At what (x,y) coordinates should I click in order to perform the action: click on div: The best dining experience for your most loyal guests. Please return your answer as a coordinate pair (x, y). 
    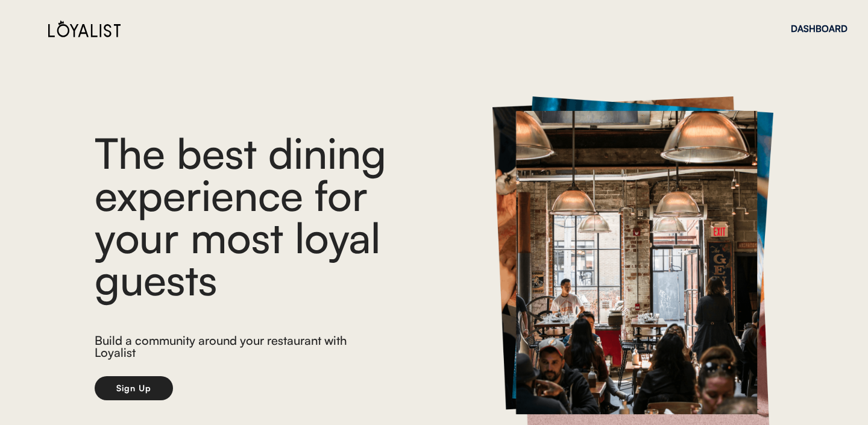
    Looking at the image, I should click on (275, 216).